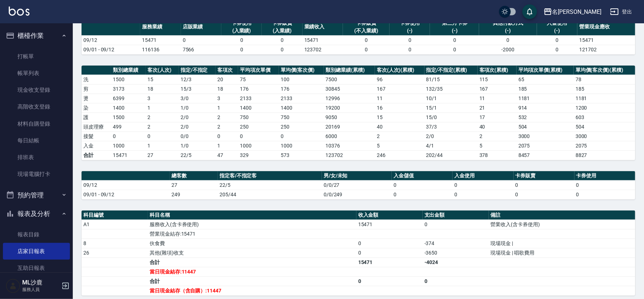 This screenshot has width=644, height=299. I want to click on td: 19200, so click(350, 108).